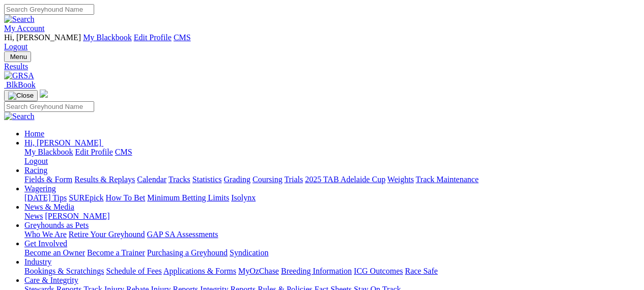  Describe the element at coordinates (21, 85) in the screenshot. I see `span: BlkBook` at that location.